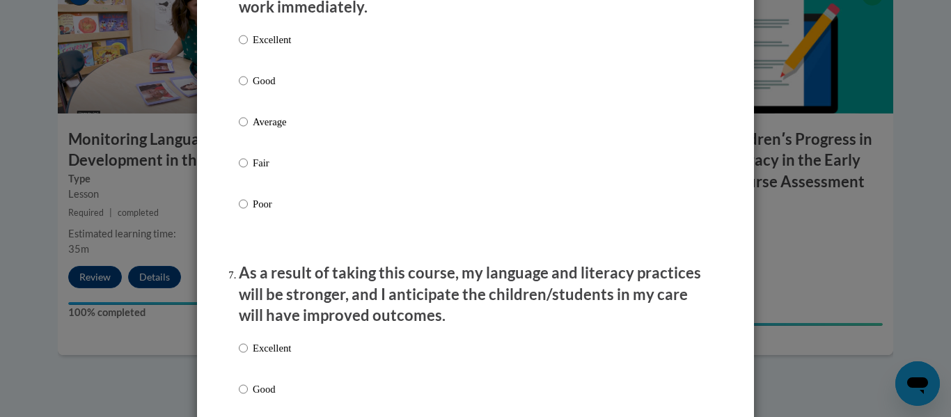 The height and width of the screenshot is (417, 951). What do you see at coordinates (243, 122) in the screenshot?
I see `input: Average` at bounding box center [243, 122].